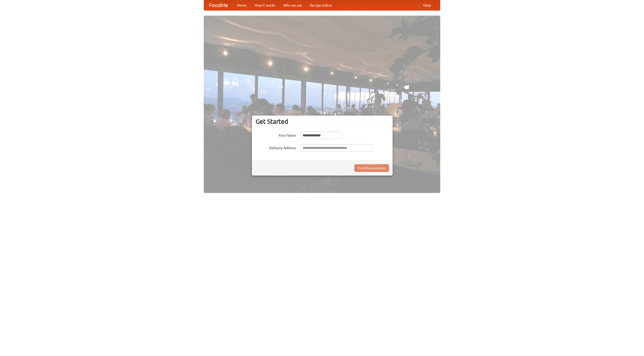 This screenshot has height=356, width=644. I want to click on a: Help, so click(427, 5).